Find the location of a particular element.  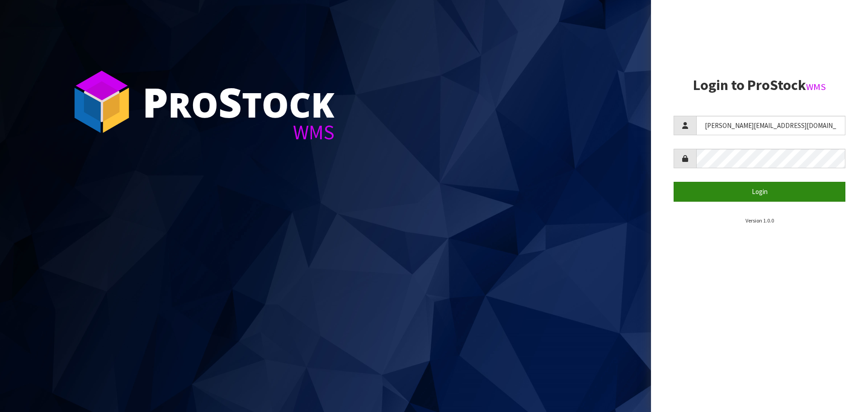

input: Username is located at coordinates (771, 125).